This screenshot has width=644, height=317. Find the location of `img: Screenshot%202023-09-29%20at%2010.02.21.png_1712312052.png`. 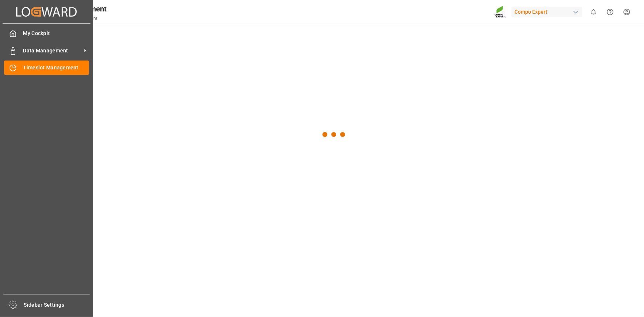

img: Screenshot%202023-09-29%20at%2010.02.21.png_1712312052.png is located at coordinates (501, 12).